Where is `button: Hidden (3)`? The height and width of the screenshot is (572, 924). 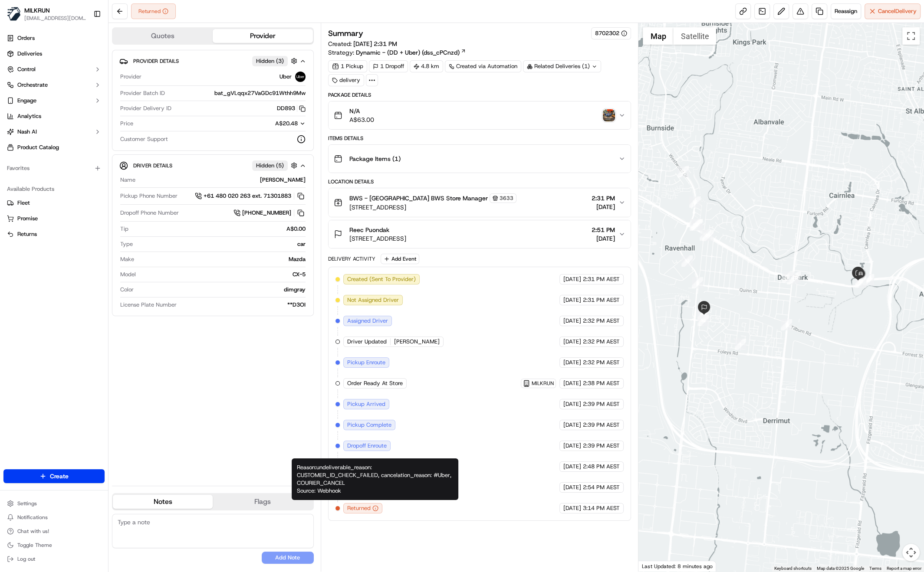 button: Hidden (3) is located at coordinates (275, 61).